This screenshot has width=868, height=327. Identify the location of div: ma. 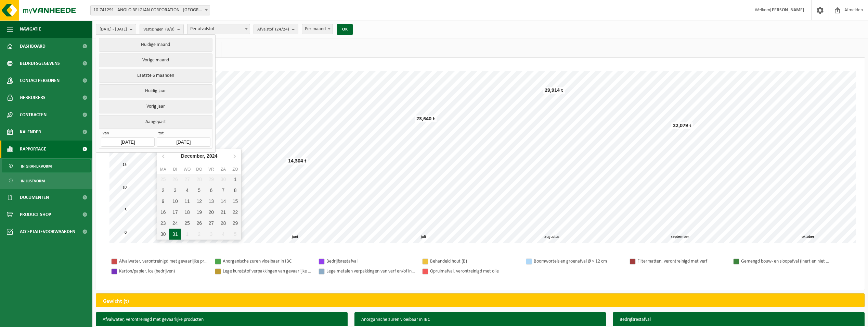
(163, 169).